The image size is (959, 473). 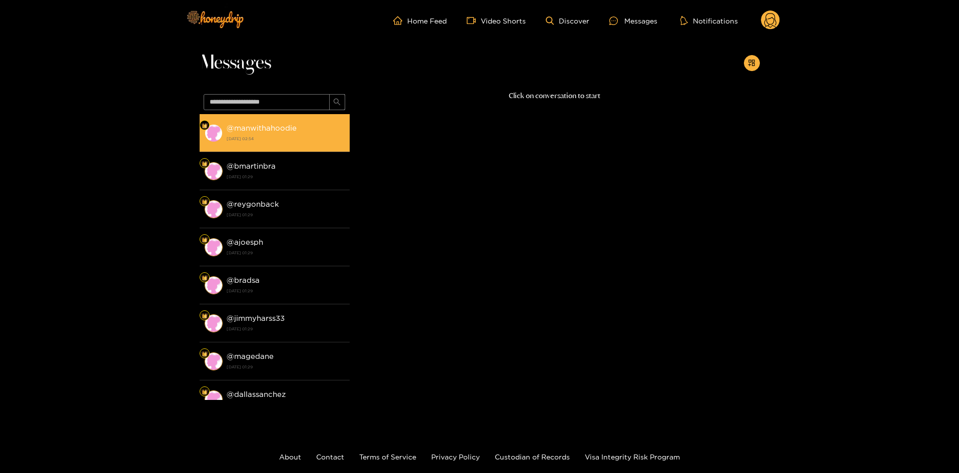 What do you see at coordinates (474, 21) in the screenshot?
I see `span: video-camera` at bounding box center [474, 21].